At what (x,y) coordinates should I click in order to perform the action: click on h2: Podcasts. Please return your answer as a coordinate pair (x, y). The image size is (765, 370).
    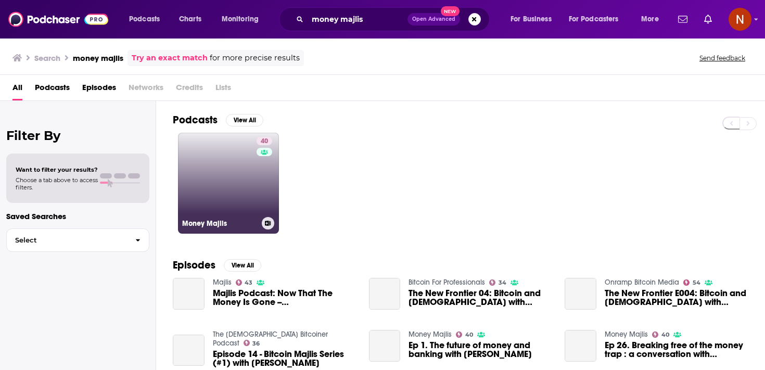
    Looking at the image, I should click on (195, 120).